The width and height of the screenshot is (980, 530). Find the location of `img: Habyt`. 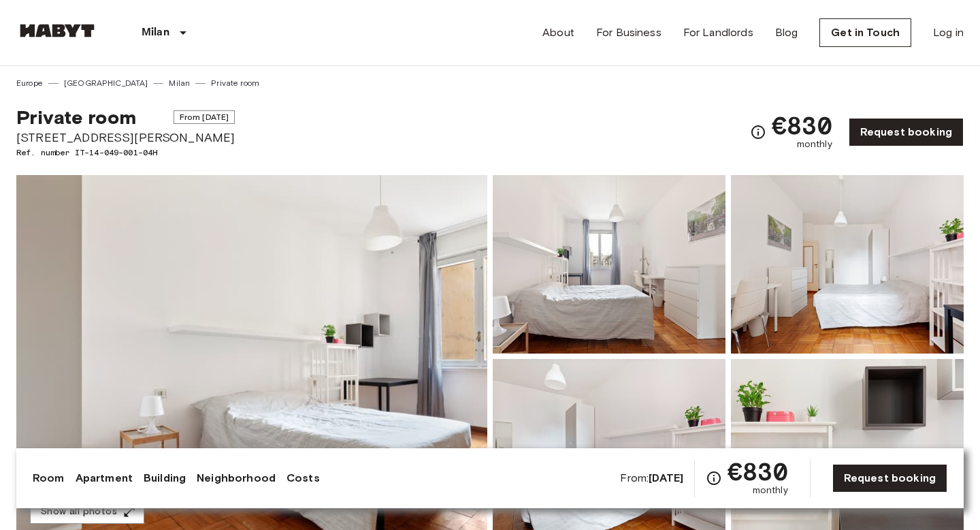

img: Habyt is located at coordinates (57, 30).